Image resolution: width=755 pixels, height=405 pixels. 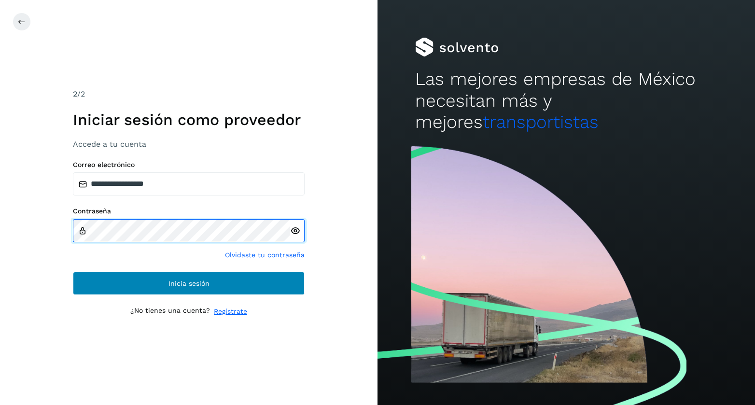 I want to click on a: Olvidaste tu contraseña, so click(x=264, y=255).